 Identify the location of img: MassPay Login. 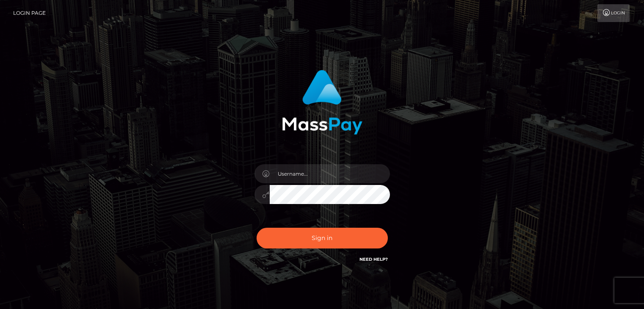
(322, 102).